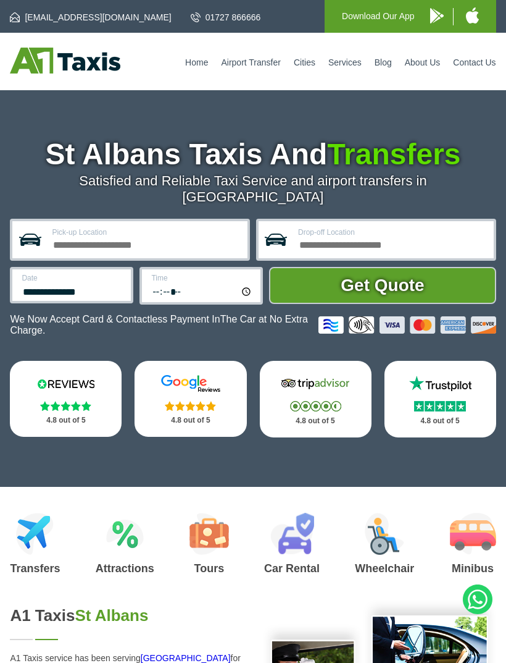 The height and width of the screenshot is (663, 506). What do you see at coordinates (125, 533) in the screenshot?
I see `img: Attractions` at bounding box center [125, 533].